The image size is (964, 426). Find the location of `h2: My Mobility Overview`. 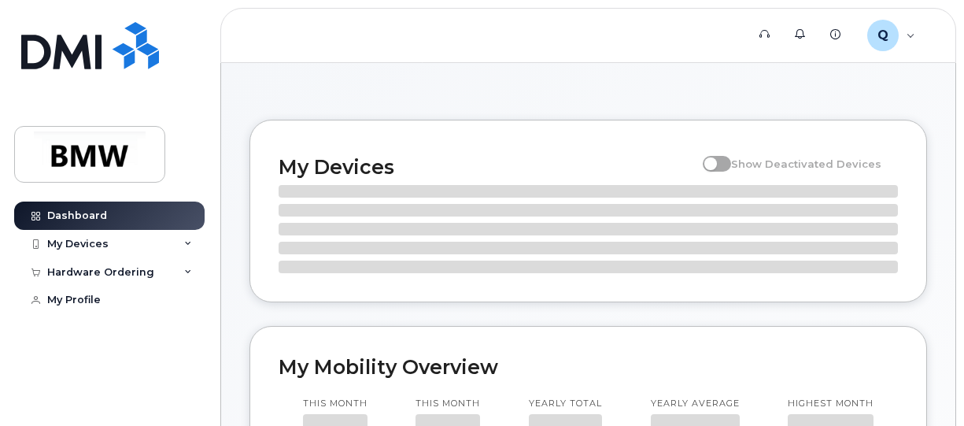

h2: My Mobility Overview is located at coordinates (588, 367).